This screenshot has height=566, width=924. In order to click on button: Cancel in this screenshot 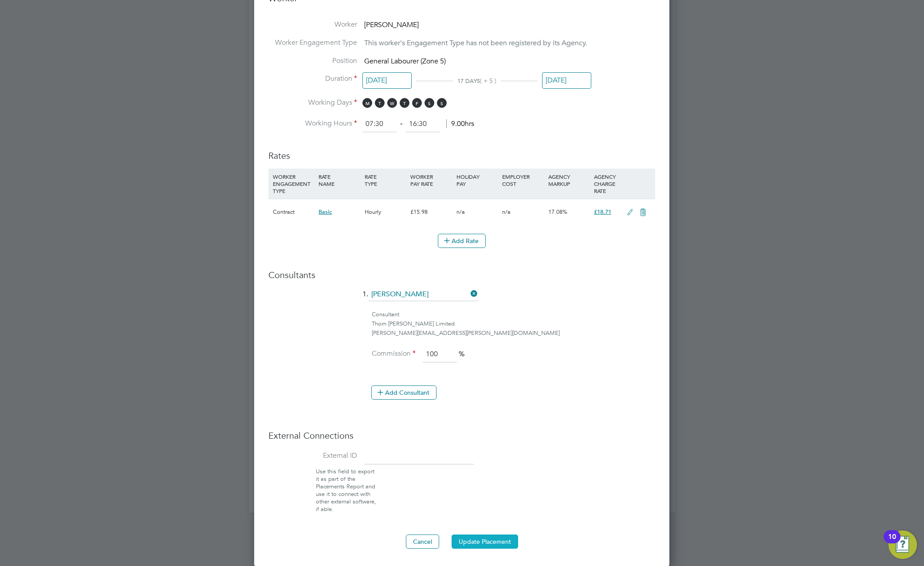, I will do `click(422, 542)`.